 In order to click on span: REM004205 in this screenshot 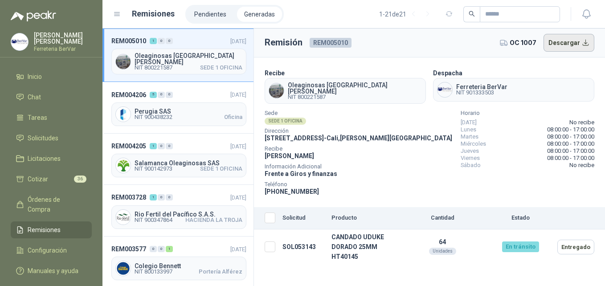, I will do `click(129, 146)`.